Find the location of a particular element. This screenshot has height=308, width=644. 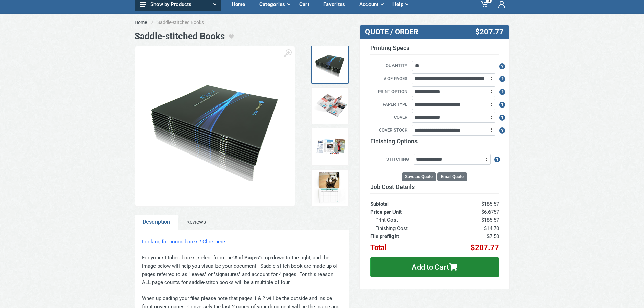

span: $6.6757 is located at coordinates (490, 212).